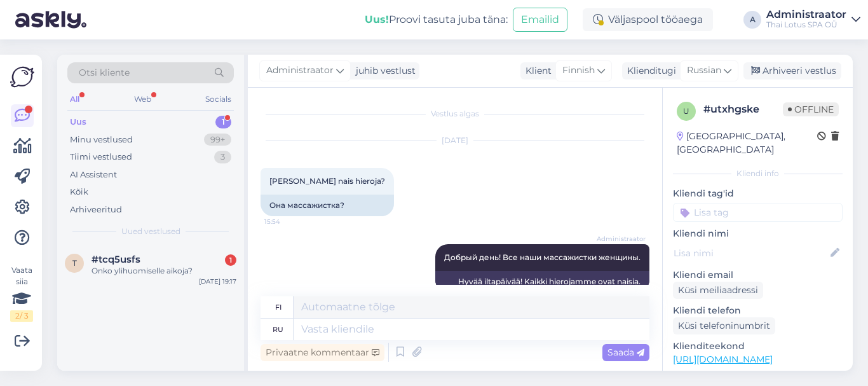 Image resolution: width=868 pixels, height=386 pixels. Describe the element at coordinates (758, 193) in the screenshot. I see `p: Kliendi tag'id` at that location.